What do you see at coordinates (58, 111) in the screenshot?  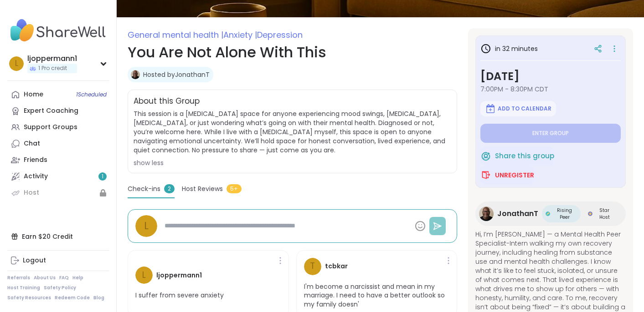 I see `a: Expert Coaching` at bounding box center [58, 111].